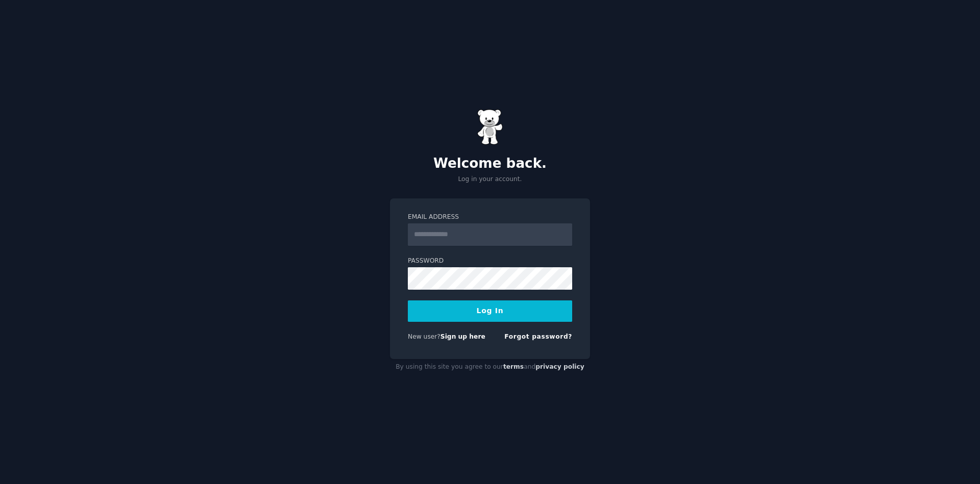 This screenshot has width=980, height=484. What do you see at coordinates (560, 367) in the screenshot?
I see `a: privacy policy` at bounding box center [560, 367].